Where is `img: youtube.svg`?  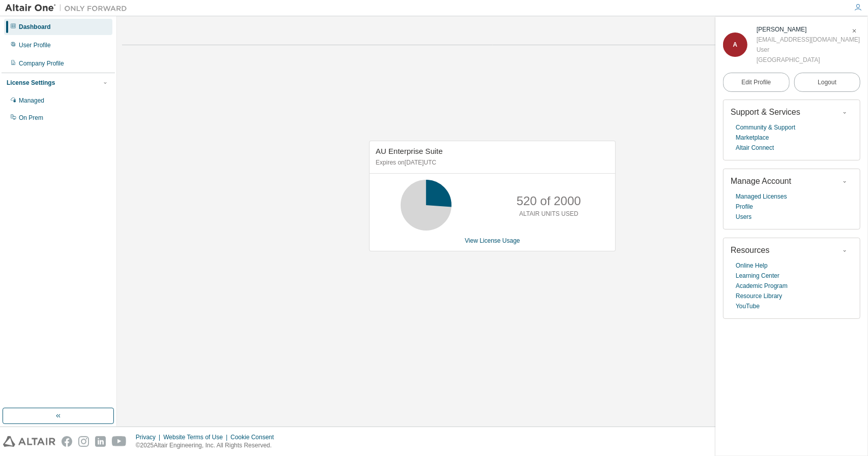 img: youtube.svg is located at coordinates (119, 442).